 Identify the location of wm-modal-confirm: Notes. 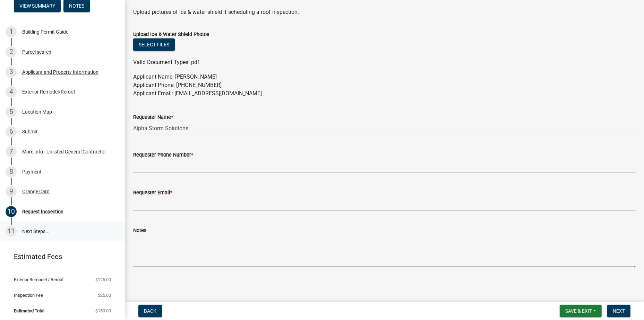
(76, 6).